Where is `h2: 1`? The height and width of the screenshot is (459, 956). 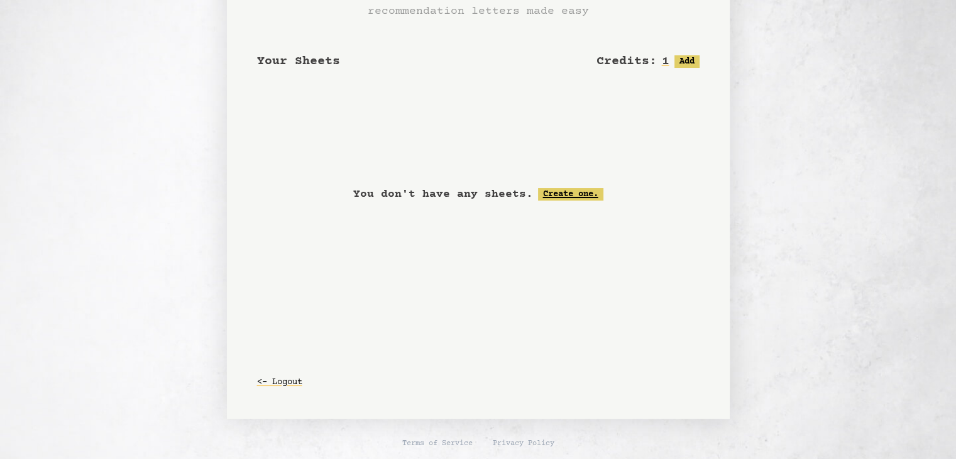 h2: 1 is located at coordinates (666, 62).